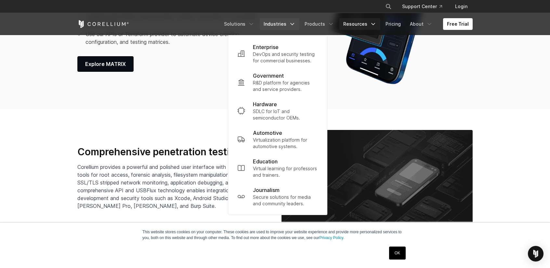 The height and width of the screenshot is (268, 550). What do you see at coordinates (280, 24) in the screenshot?
I see `a: Industries` at bounding box center [280, 24].